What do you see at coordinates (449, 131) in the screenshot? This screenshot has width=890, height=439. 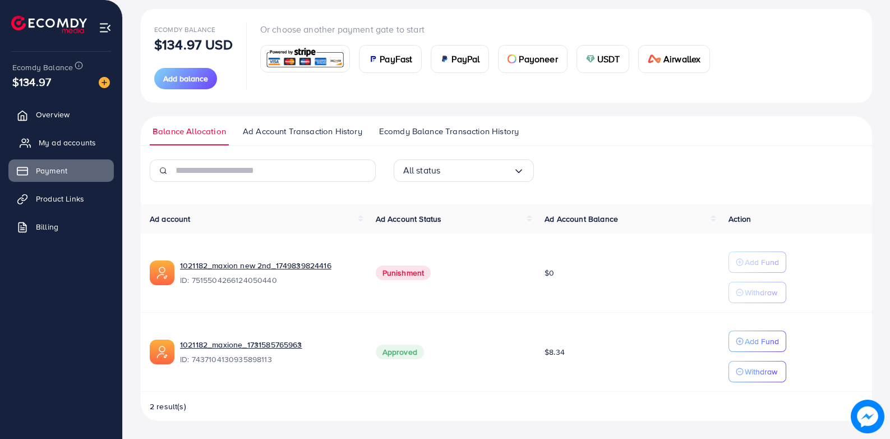 I see `span: Ecomdy Balance Transaction History` at bounding box center [449, 131].